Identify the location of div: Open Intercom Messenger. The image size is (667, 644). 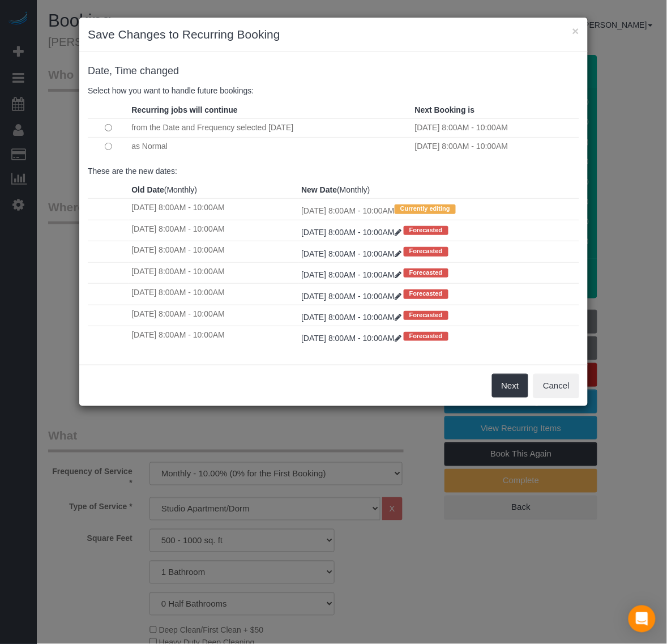
(642, 619).